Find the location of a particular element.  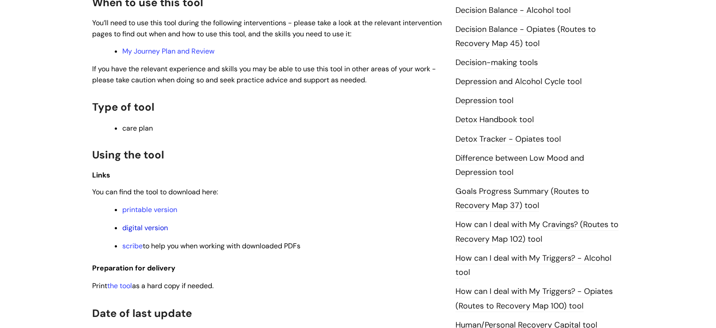

a: How can I deal with My Triggers? - Opiates (Routes to Recovery Map 100) tool is located at coordinates (534, 299).